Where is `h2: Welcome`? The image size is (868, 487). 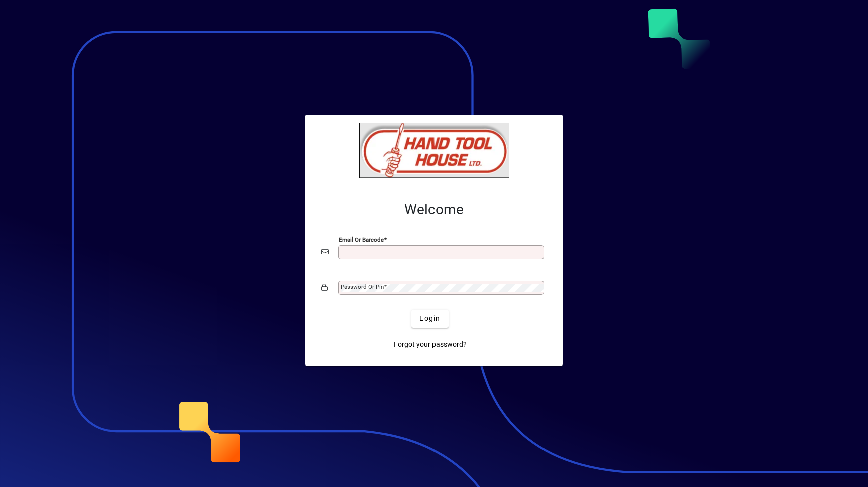
h2: Welcome is located at coordinates (434, 210).